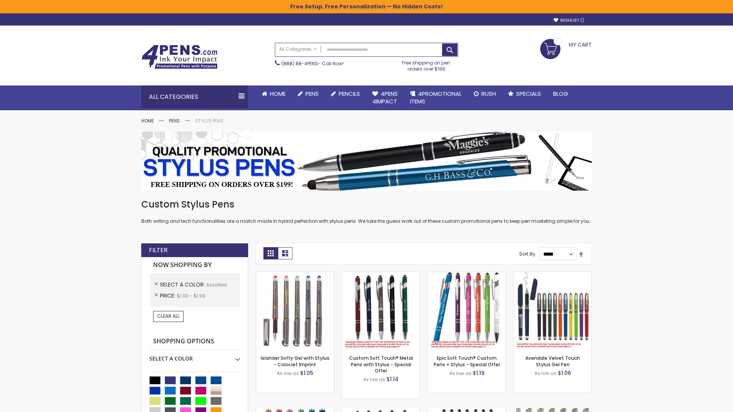 Image resolution: width=733 pixels, height=412 pixels. Describe the element at coordinates (195, 356) in the screenshot. I see `div: Select A Color` at that location.